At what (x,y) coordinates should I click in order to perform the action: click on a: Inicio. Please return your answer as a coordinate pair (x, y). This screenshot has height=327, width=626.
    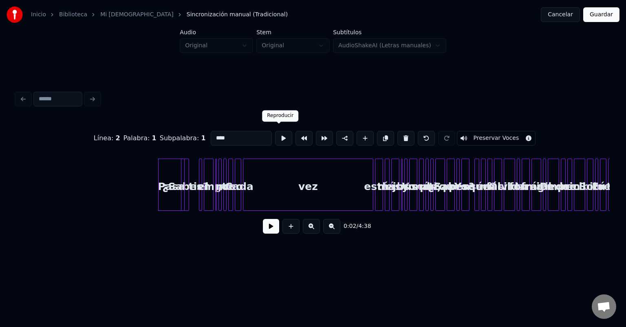
    Looking at the image, I should click on (38, 15).